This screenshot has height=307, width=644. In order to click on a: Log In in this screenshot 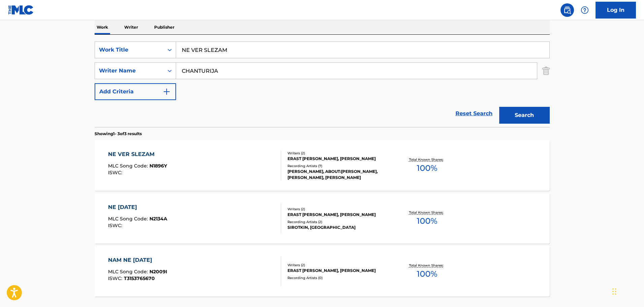, I will do `click(615, 10)`.